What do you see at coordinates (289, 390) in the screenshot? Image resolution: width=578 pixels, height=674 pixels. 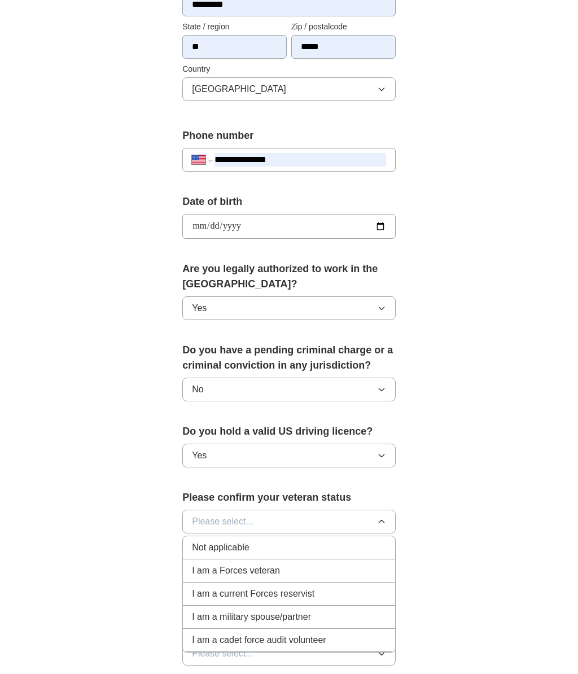 I see `button: No` at bounding box center [289, 390].